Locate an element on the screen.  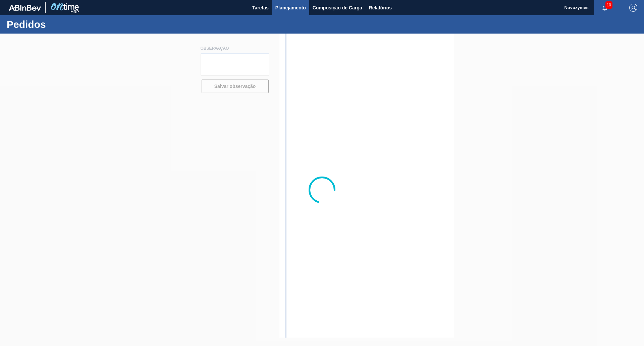
span: Planejamento is located at coordinates (290, 8).